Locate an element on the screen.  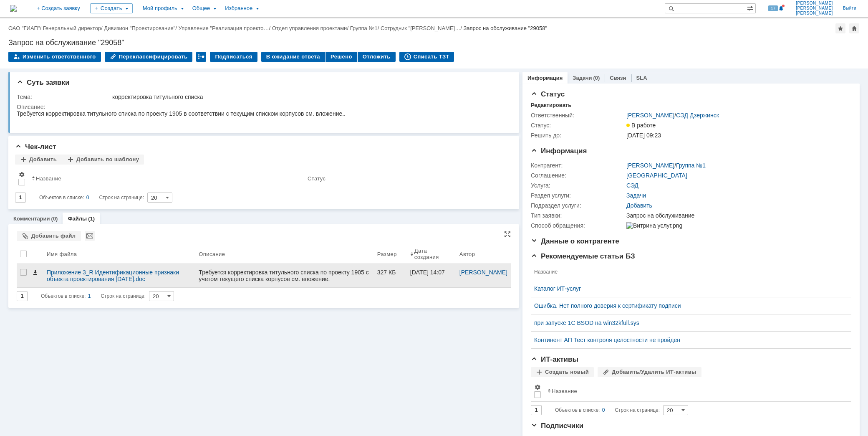
span: Настройки is located at coordinates (537, 387).